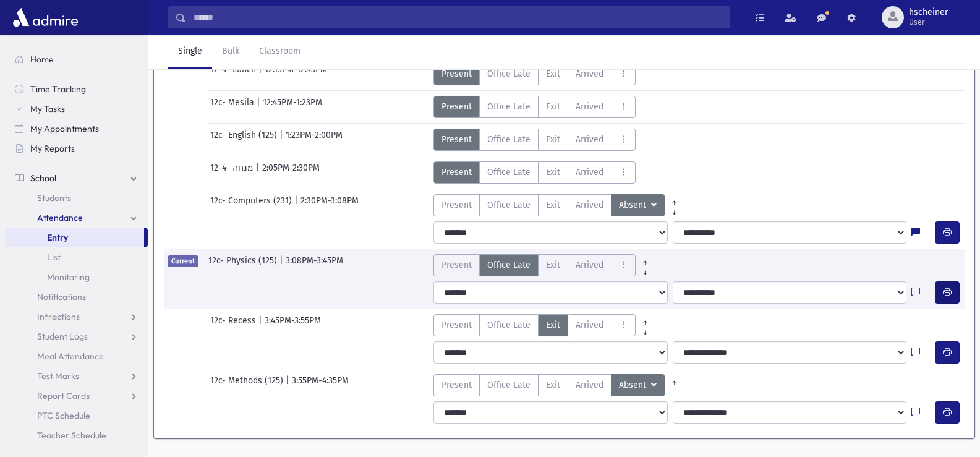 This screenshot has width=980, height=457. What do you see at coordinates (61, 297) in the screenshot?
I see `span: Notifications` at bounding box center [61, 297].